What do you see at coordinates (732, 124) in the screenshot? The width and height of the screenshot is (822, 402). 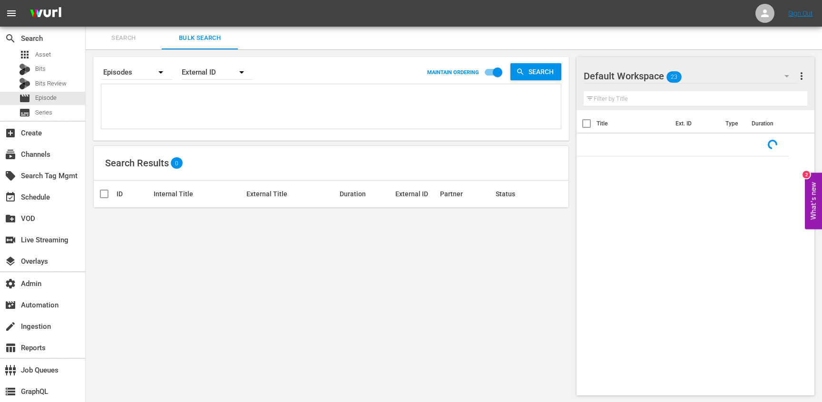 I see `th: Type` at bounding box center [732, 124].